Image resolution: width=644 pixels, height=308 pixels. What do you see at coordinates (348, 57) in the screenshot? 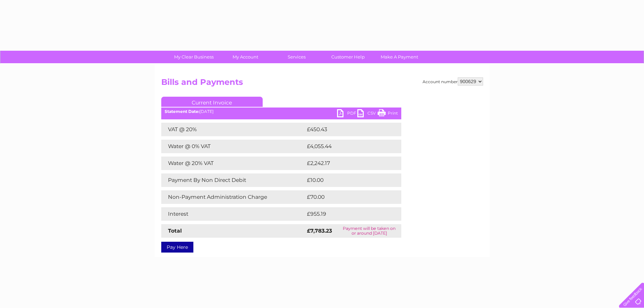
I see `a: Customer Help` at bounding box center [348, 57].